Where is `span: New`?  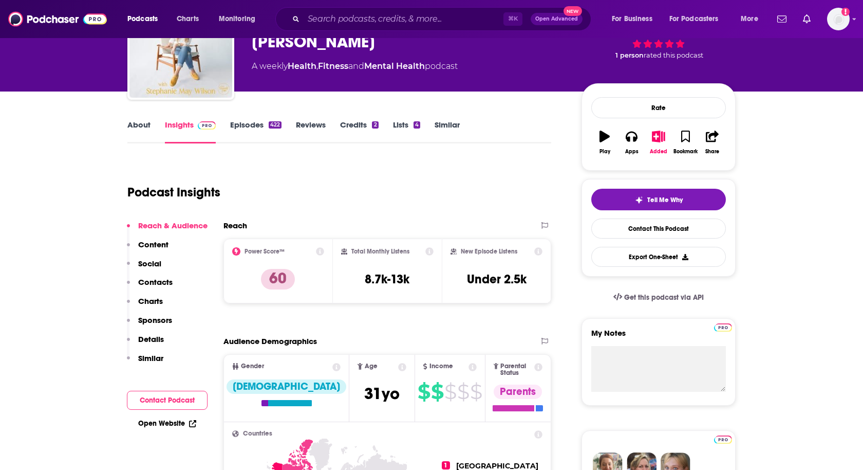
span: New is located at coordinates (573, 11).